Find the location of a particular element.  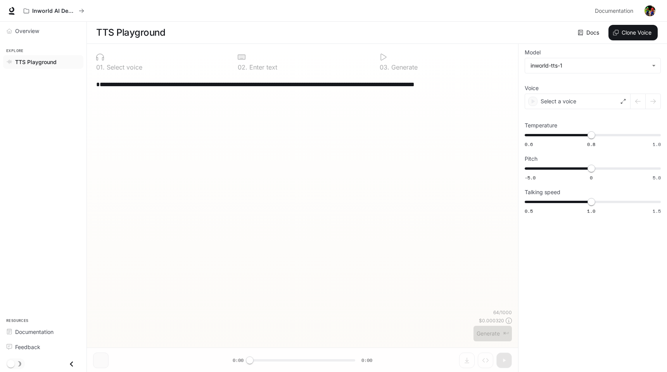

span: 0.6 is located at coordinates (529, 144).